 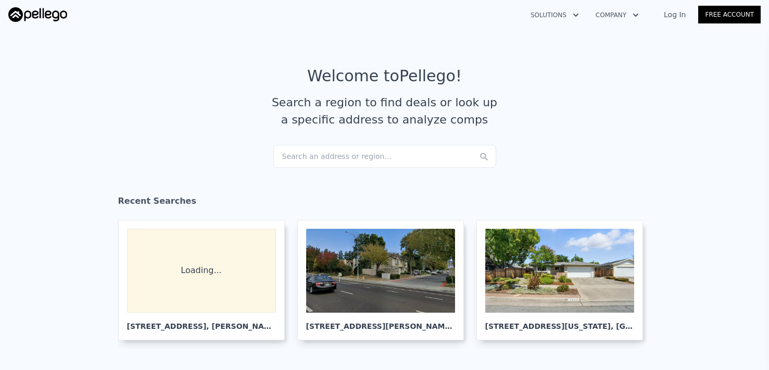 I want to click on div: Search a region to find deals or look up a specific address to analyze comps, so click(x=385, y=111).